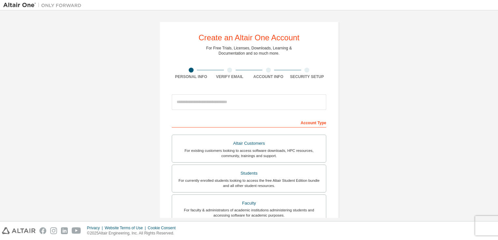 Image resolution: width=498 pixels, height=240 pixels. I want to click on div: For currently enrolled students looking to access the free Altair Student Edition bundle and all ..., so click(249, 183).